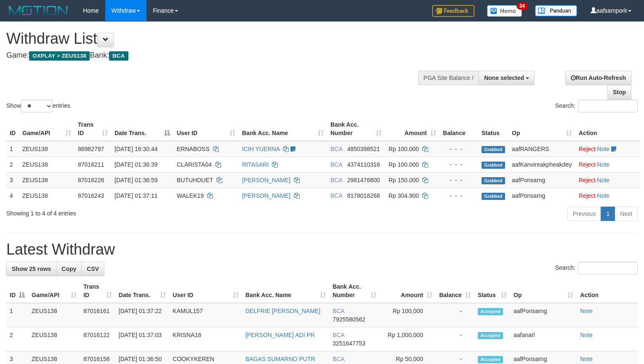 This screenshot has width=644, height=364. Describe the element at coordinates (193, 149) in the screenshot. I see `span: ERNABOSS` at that location.